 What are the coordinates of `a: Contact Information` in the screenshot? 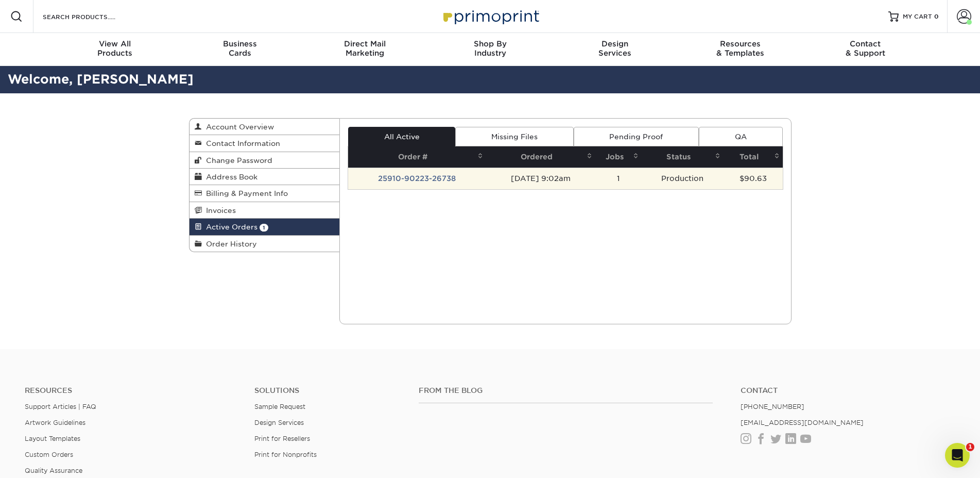 It's located at (264, 143).